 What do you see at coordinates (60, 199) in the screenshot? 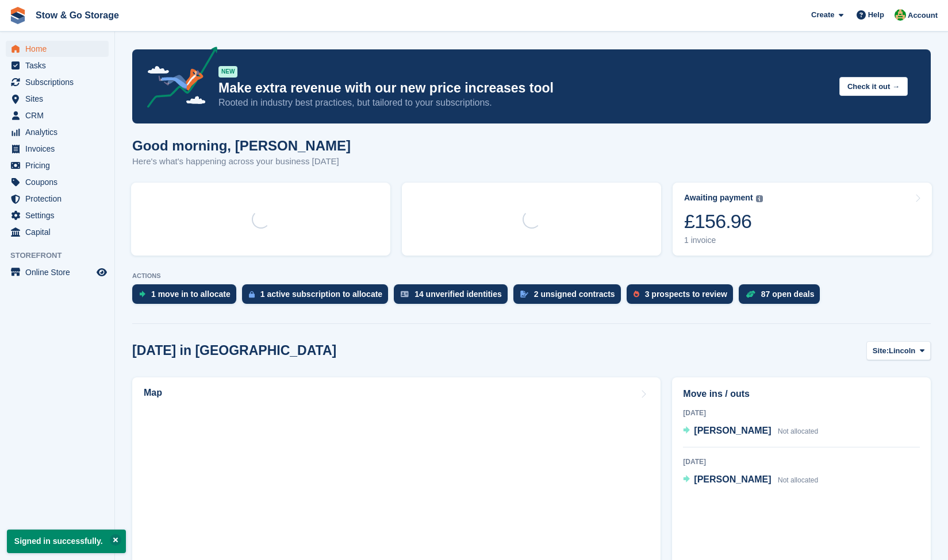
I see `span: Protection` at bounding box center [60, 199].